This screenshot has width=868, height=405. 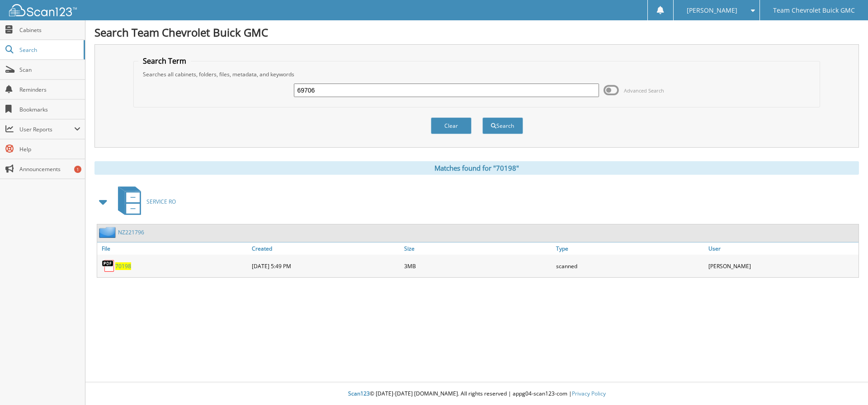 I want to click on div: 1, so click(x=78, y=169).